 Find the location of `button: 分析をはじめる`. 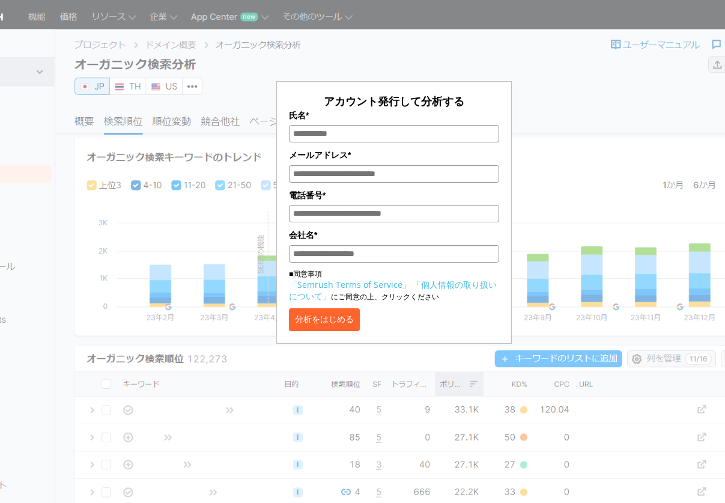

button: 分析をはじめる is located at coordinates (324, 319).